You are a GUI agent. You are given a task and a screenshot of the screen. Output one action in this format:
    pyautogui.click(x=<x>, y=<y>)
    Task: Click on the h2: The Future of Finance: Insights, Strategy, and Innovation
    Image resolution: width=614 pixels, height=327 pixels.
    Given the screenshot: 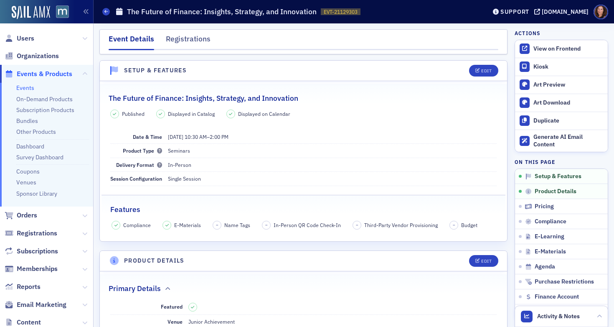 What is the action you would take?
    pyautogui.click(x=204, y=98)
    